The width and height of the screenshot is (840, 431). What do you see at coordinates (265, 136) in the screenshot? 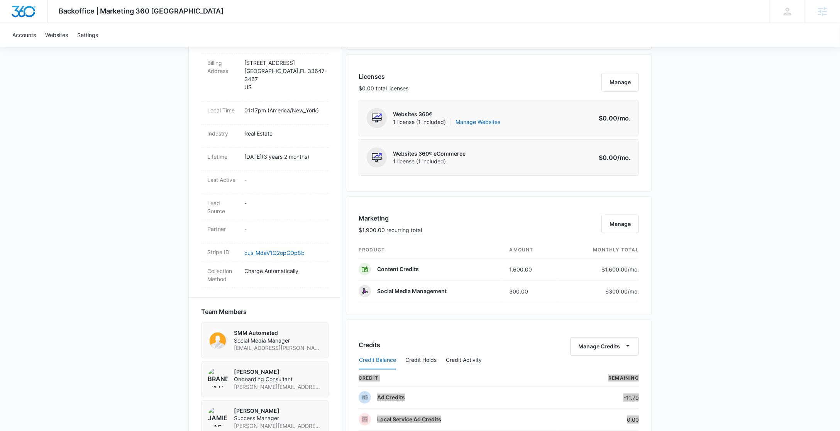
I see `div: IndustryReal Estate` at bounding box center [265, 136].